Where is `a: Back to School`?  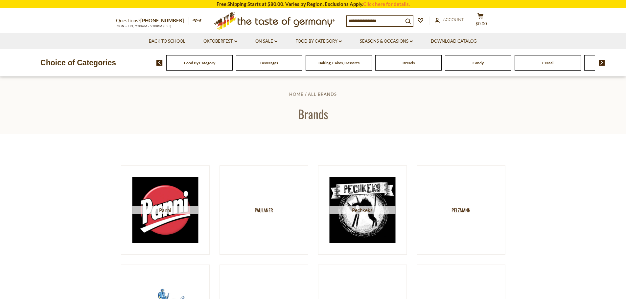
a: Back to School is located at coordinates (167, 41).